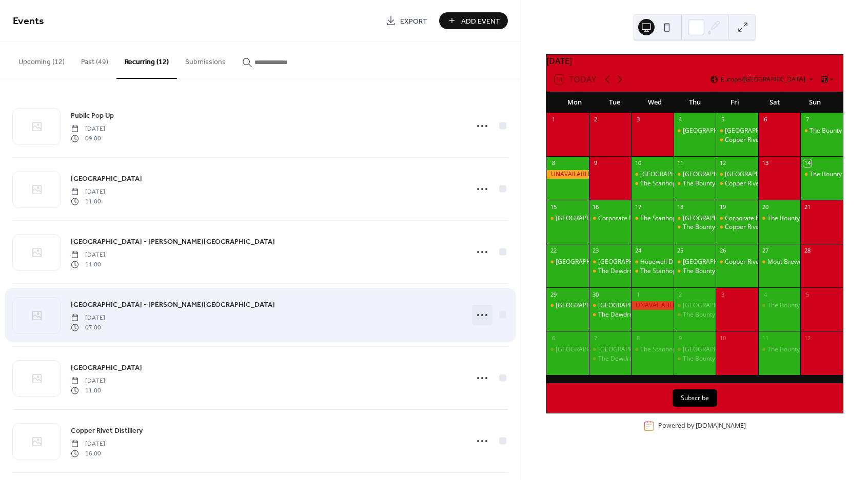  Describe the element at coordinates (764, 206) in the screenshot. I see `div: 20` at that location.